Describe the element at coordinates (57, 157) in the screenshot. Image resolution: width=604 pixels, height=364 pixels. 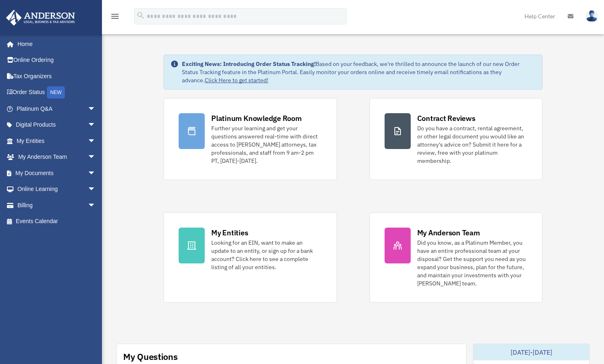
I see `a: My Anderson Teamarrow_drop_down` at that location.